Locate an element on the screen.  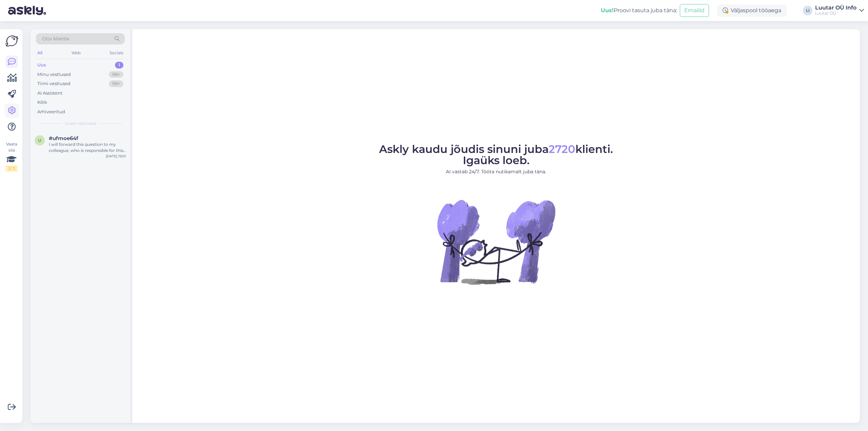
div: Luutar OÜ is located at coordinates (836, 13).